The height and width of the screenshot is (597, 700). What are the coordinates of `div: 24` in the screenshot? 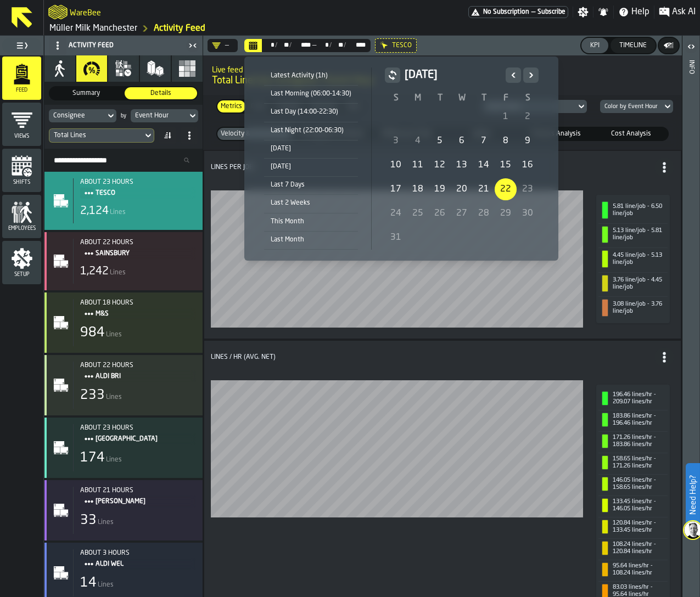 It's located at (396, 214).